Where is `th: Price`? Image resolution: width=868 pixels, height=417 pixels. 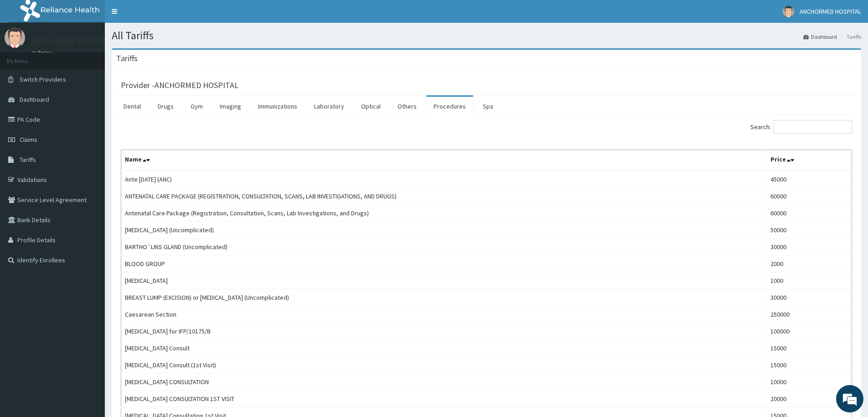 th: Price is located at coordinates (809, 161).